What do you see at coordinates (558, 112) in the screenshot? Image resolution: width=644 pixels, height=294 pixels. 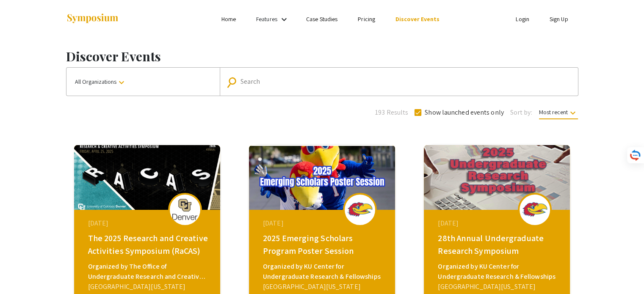 I see `button: Most recent` at bounding box center [558, 112].